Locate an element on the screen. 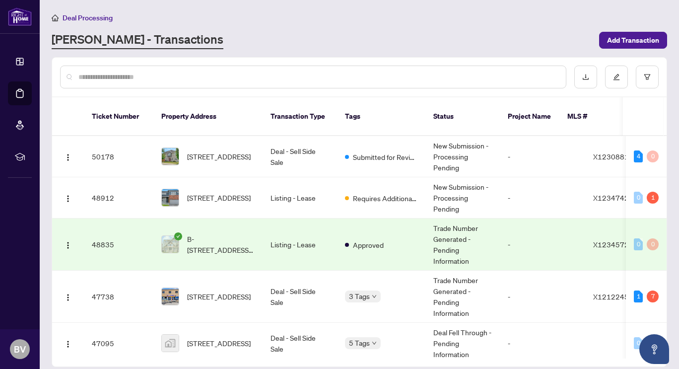 The width and height of the screenshot is (679, 369). button: download is located at coordinates (585, 77).